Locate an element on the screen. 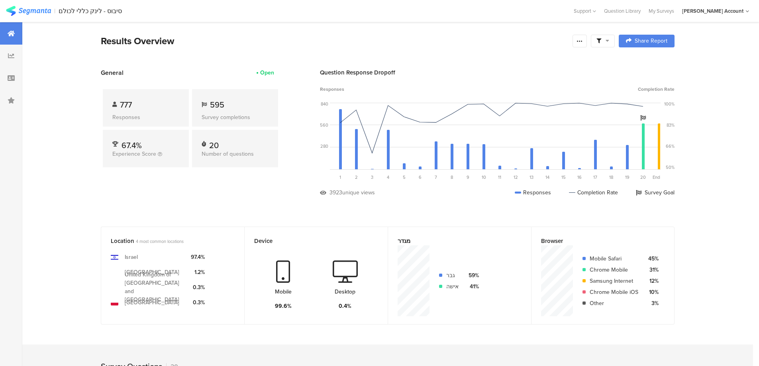 The image size is (759, 366). span: 4 most common locations is located at coordinates (160, 241).